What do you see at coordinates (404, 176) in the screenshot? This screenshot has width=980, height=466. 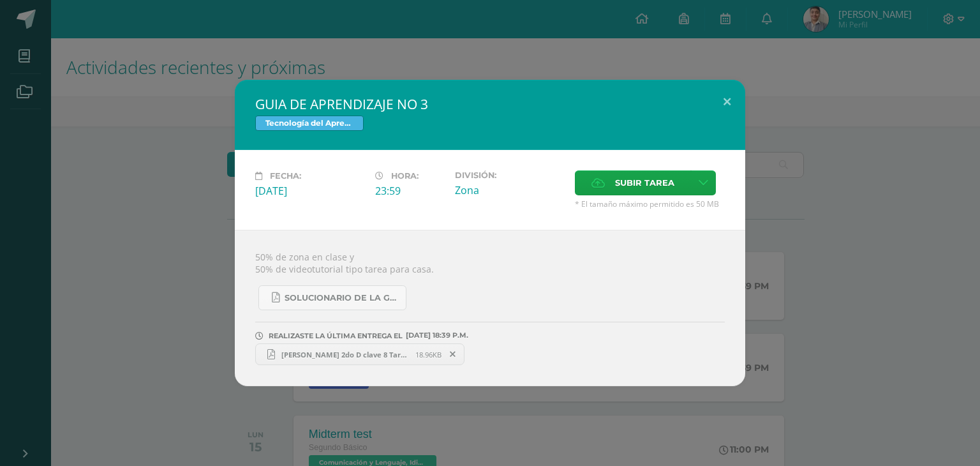 I see `span: Hora:` at bounding box center [404, 176].